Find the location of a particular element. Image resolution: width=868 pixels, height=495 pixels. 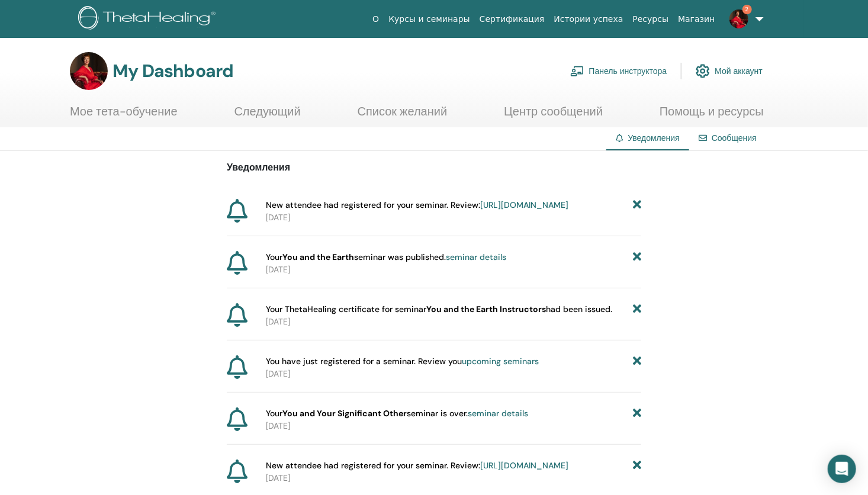

span: Your ThetaHealing certificate for seminar had been issued. is located at coordinates (439, 309).